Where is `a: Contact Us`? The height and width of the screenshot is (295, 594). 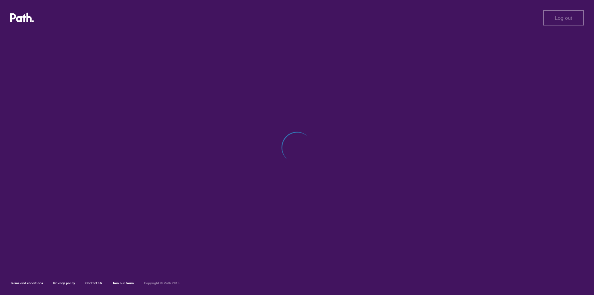
a: Contact Us is located at coordinates (94, 283).